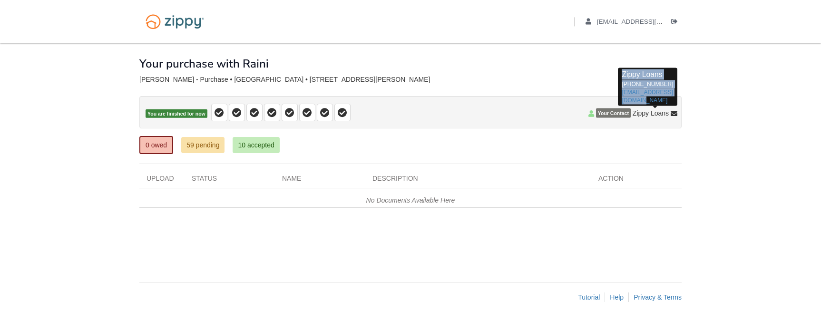  What do you see at coordinates (411, 200) in the screenshot?
I see `em: No Documents Available Here` at bounding box center [411, 200].